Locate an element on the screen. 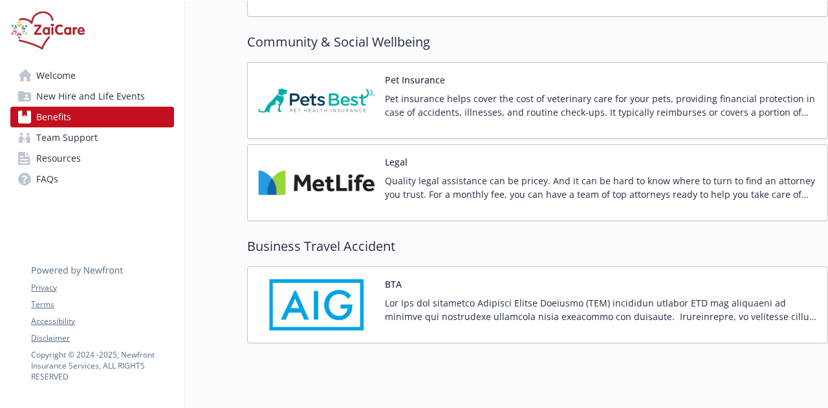 This screenshot has width=828, height=408. a: Team Support is located at coordinates (92, 138).